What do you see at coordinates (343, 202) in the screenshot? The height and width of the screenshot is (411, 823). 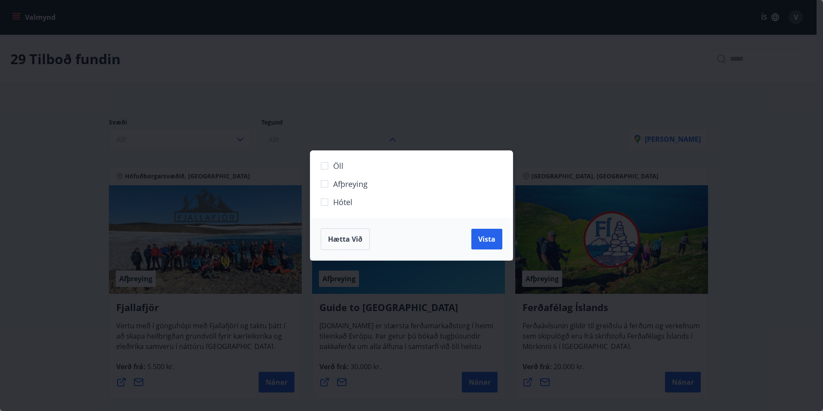 I see `span: Hótel` at bounding box center [343, 202].